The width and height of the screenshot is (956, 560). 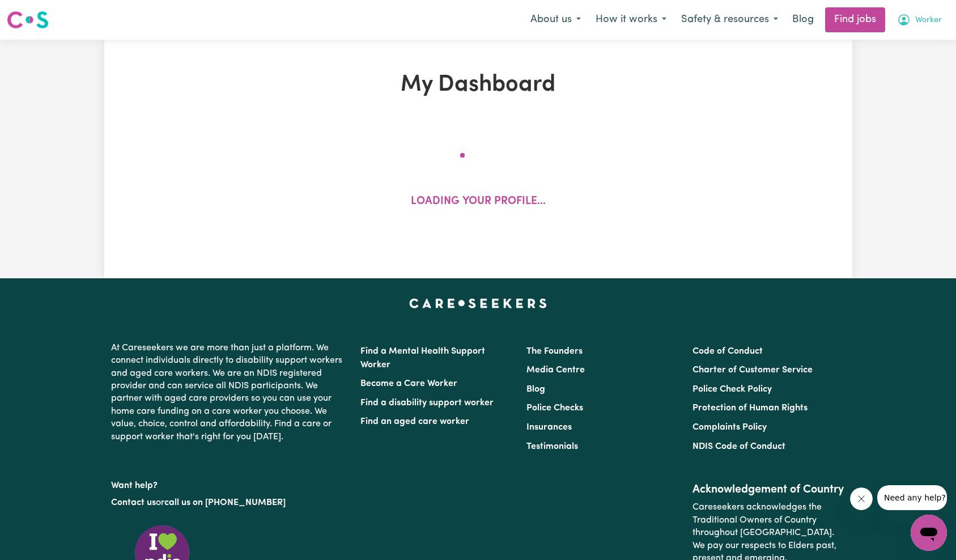 What do you see at coordinates (727, 351) in the screenshot?
I see `a: Code of Conduct` at bounding box center [727, 351].